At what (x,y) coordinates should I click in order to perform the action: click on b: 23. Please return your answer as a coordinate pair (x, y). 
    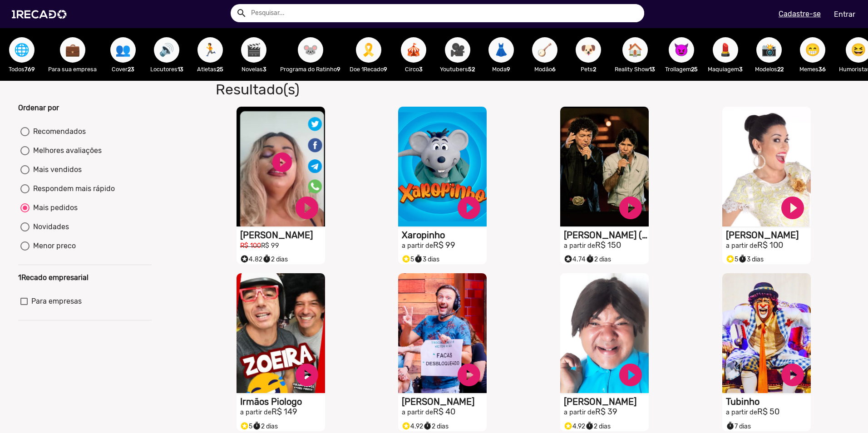
    Looking at the image, I should click on (131, 69).